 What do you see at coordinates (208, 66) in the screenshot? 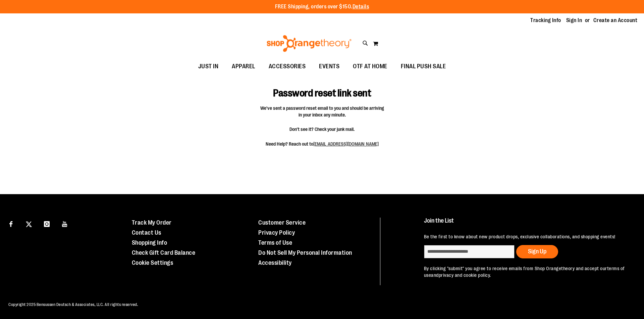
I see `span: JUST IN` at bounding box center [208, 66].